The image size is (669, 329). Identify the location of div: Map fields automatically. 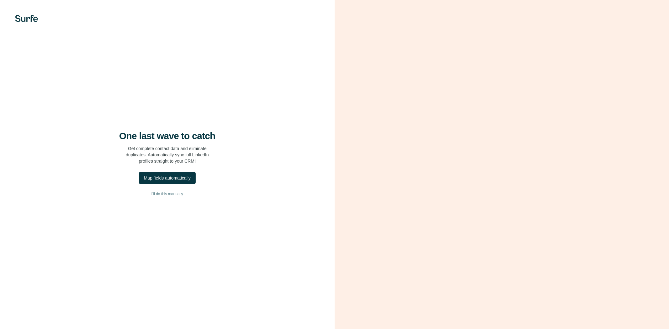
(167, 178).